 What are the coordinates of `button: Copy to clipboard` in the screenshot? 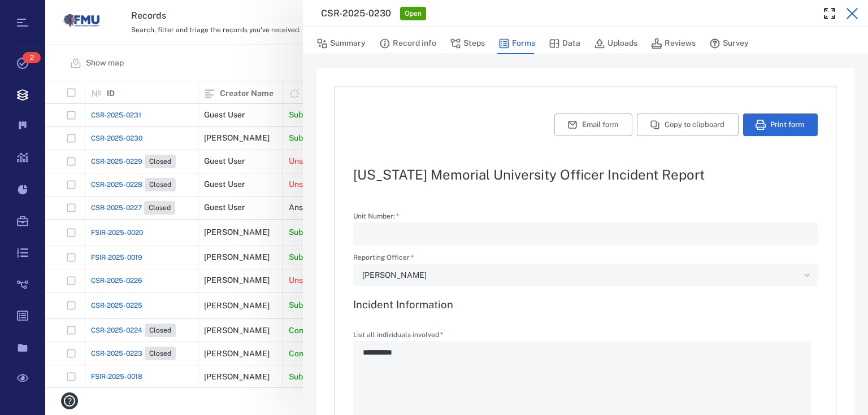 It's located at (688, 125).